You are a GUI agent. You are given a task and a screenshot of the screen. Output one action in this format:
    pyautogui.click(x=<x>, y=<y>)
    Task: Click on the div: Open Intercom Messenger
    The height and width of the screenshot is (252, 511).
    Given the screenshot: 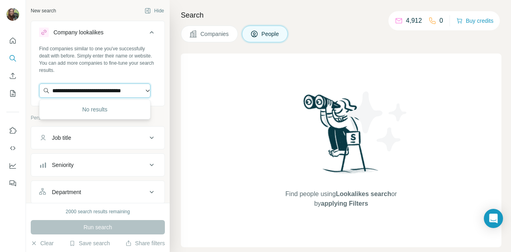 What is the action you would take?
    pyautogui.click(x=494, y=219)
    